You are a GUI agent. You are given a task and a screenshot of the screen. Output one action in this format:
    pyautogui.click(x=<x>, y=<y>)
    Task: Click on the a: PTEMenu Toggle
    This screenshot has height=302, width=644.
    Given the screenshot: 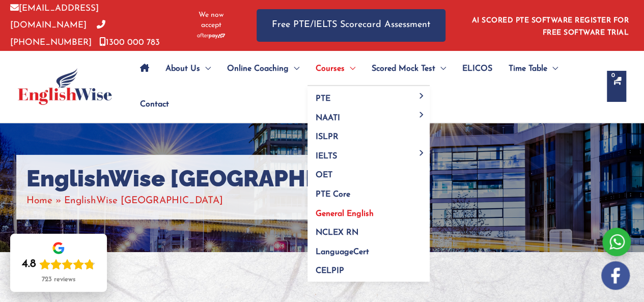 What is the action you would take?
    pyautogui.click(x=369, y=96)
    